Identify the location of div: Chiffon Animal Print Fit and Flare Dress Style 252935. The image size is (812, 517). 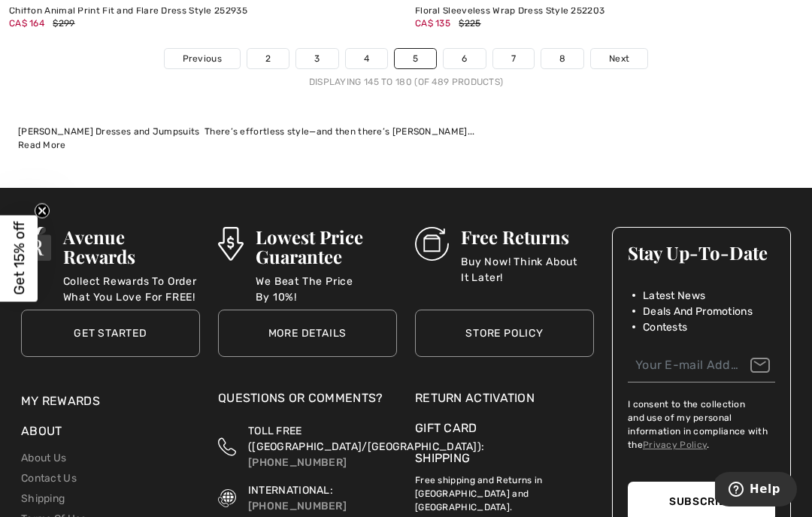
(203, 11).